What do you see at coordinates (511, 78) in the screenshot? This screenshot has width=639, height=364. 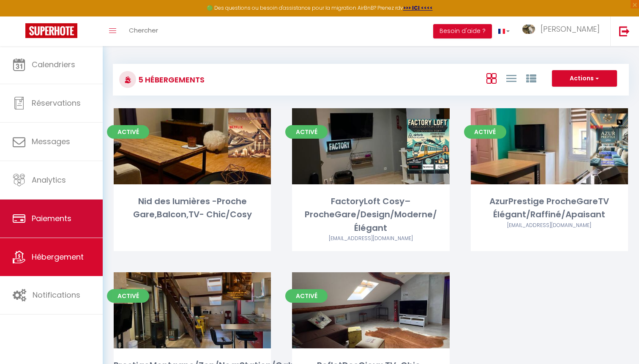 I see `a: Vue en Liste` at bounding box center [511, 78].